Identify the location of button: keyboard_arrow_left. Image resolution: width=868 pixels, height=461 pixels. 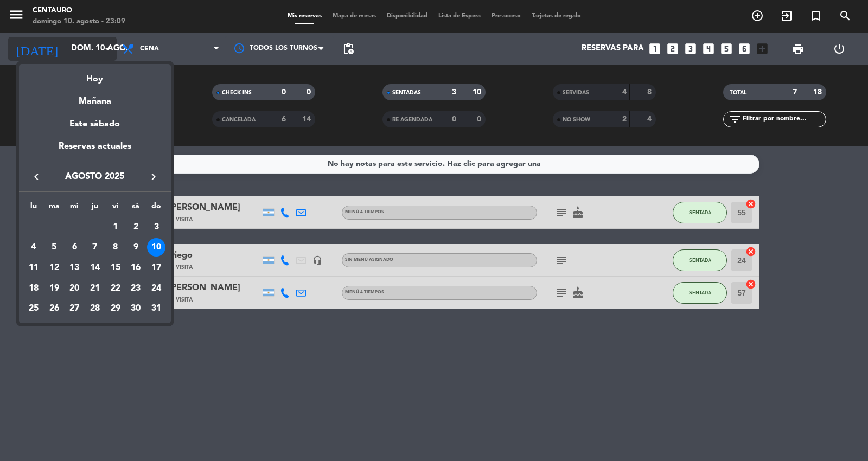
(36, 177).